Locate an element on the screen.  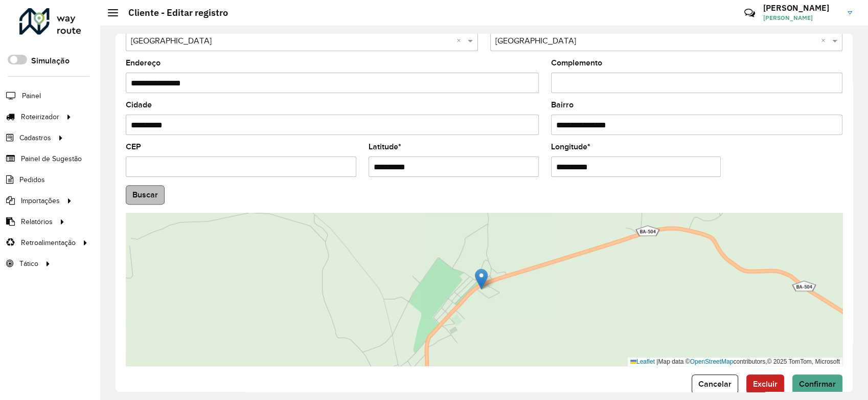
label: Bairro is located at coordinates (563, 105).